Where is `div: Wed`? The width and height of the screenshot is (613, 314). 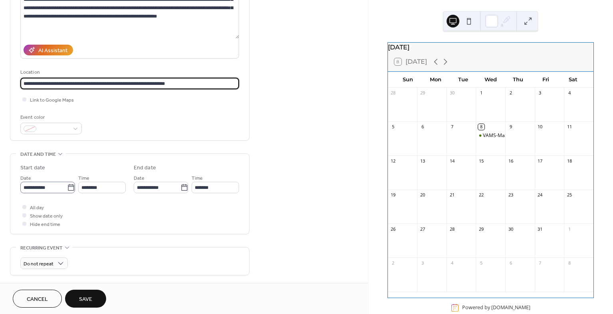 div: Wed is located at coordinates (490, 80).